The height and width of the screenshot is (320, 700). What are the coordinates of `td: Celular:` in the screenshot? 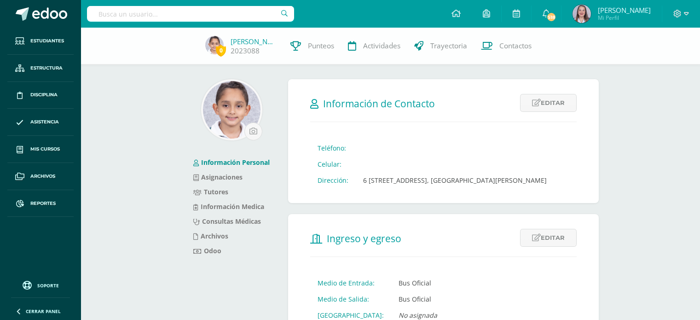 It's located at (333, 164).